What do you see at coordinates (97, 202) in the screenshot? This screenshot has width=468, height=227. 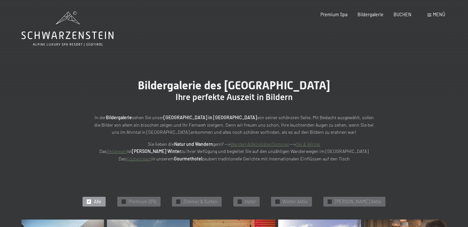 I see `span: Alle` at bounding box center [97, 202].